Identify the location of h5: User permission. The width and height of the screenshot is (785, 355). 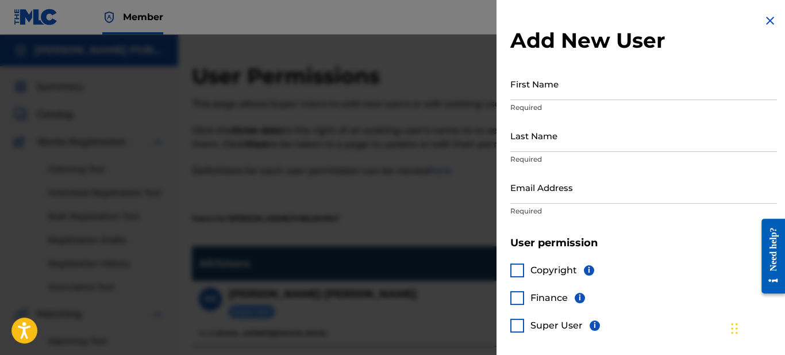
(644, 242).